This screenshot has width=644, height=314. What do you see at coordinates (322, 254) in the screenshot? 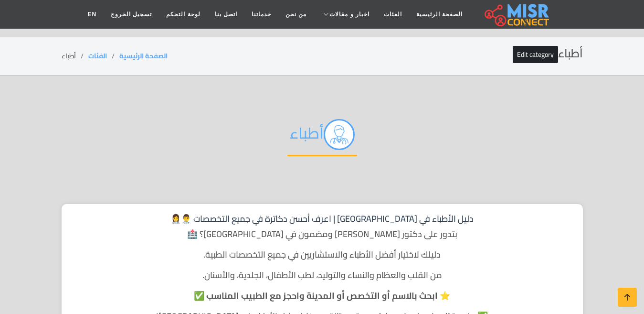
I see `p: دليلك لاختيار أفضل الأطباء والاستشاريين في جميع التخصصات الطبية.` at bounding box center [322, 254].